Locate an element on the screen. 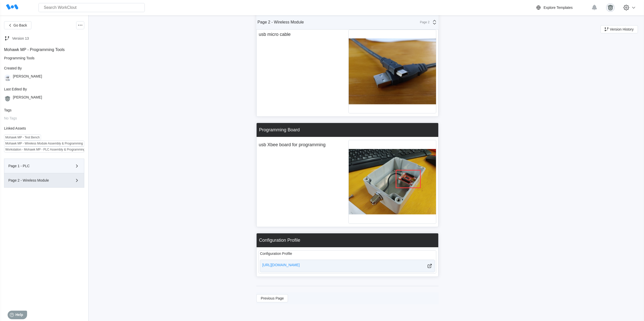  div: Programming Tools is located at coordinates (44, 58).